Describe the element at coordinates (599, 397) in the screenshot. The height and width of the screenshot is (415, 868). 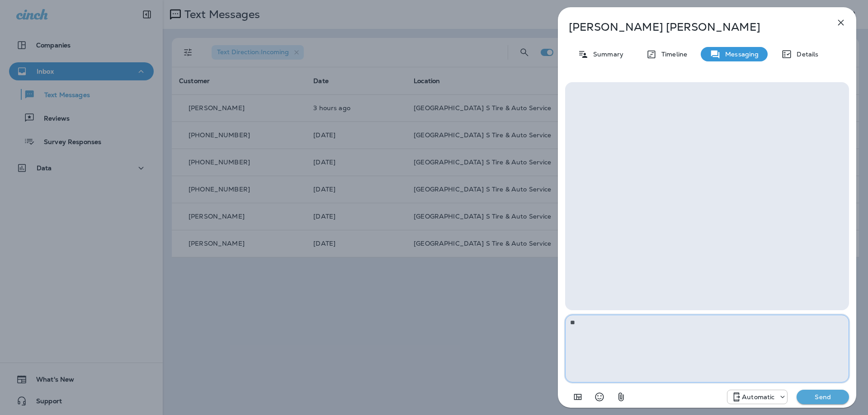
I see `button: Select an emoji` at that location.